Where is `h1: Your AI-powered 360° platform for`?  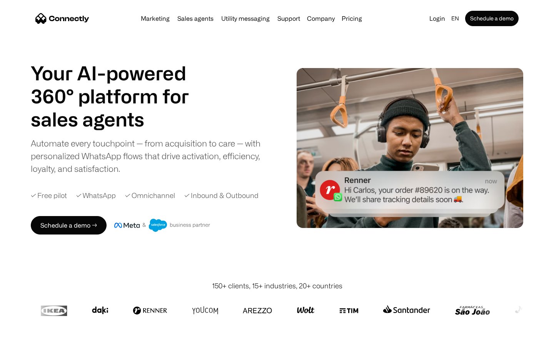
h1: Your AI-powered 360° platform for is located at coordinates (119, 85).